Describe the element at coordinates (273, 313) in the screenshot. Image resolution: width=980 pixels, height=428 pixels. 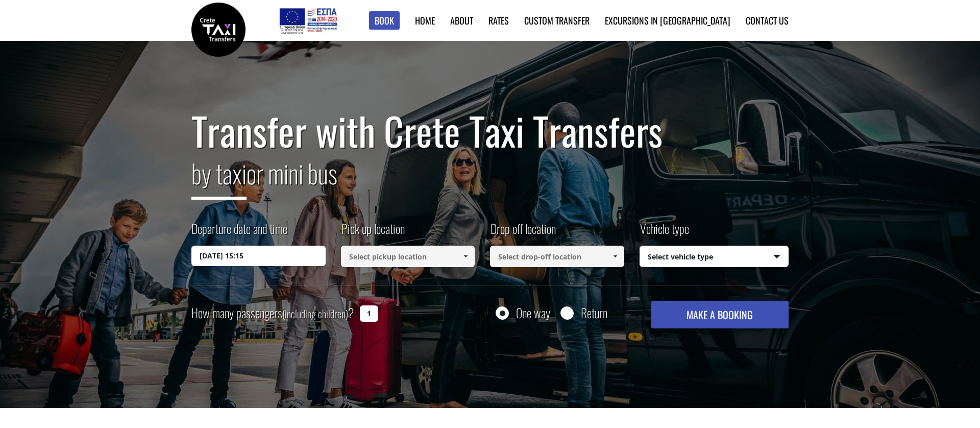
I see `label: How many passengers ?` at that location.